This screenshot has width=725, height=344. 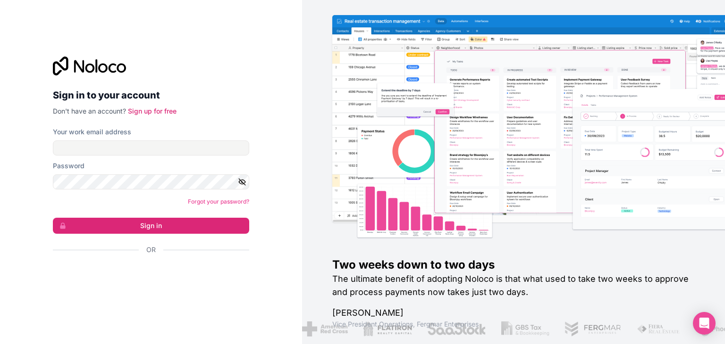 I want to click on img: /assets/american-red-cross-BAupjrZR.png, so click(x=325, y=329).